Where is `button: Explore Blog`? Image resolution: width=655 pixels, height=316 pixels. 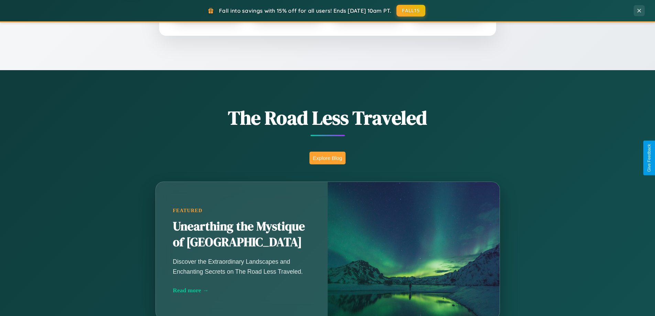 button: Explore Blog is located at coordinates (328, 158).